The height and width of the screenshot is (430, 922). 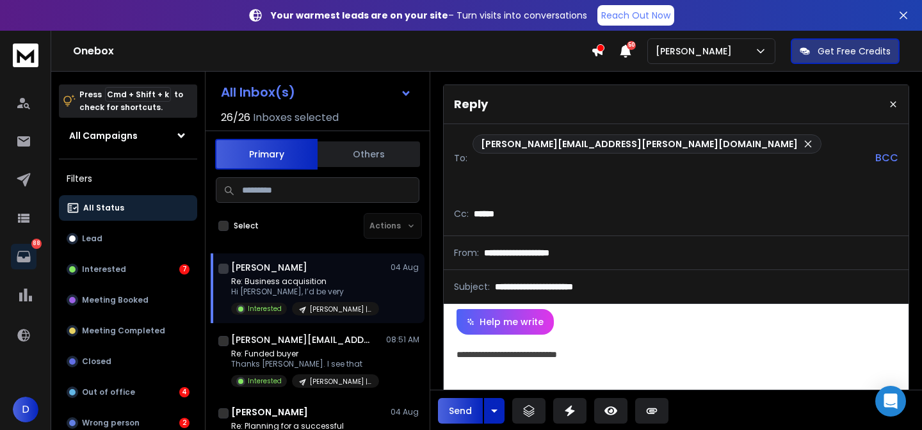 What do you see at coordinates (128, 270) in the screenshot?
I see `button: Interested7` at bounding box center [128, 270].